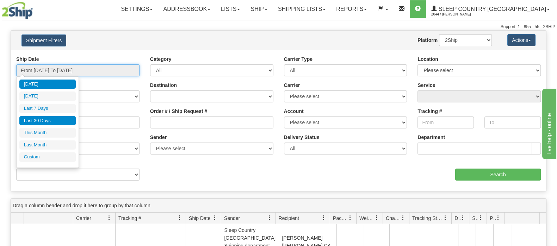  What do you see at coordinates (48, 133) in the screenshot?
I see `li: This Month` at bounding box center [48, 133].